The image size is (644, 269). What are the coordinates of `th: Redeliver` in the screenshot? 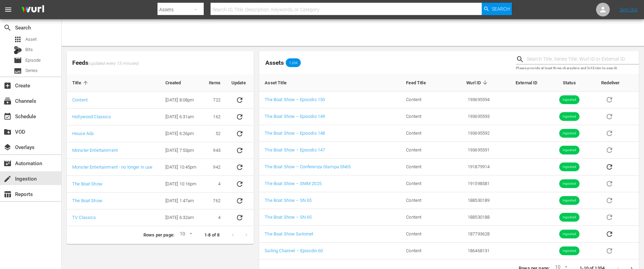 It's located at (617, 83).